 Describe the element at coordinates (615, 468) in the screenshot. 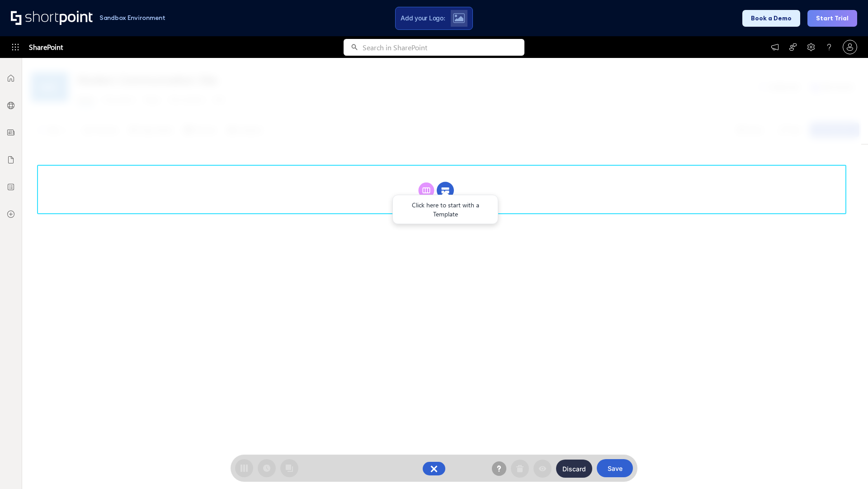

I see `button: Save` at that location.